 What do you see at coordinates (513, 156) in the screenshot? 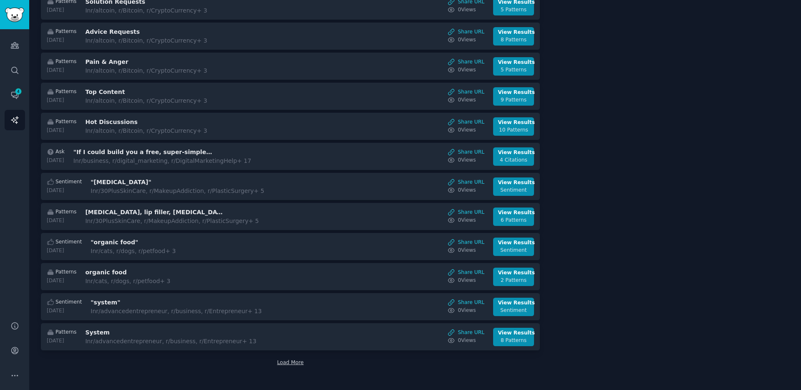
I see `a: View Results4 Citations` at bounding box center [513, 156].